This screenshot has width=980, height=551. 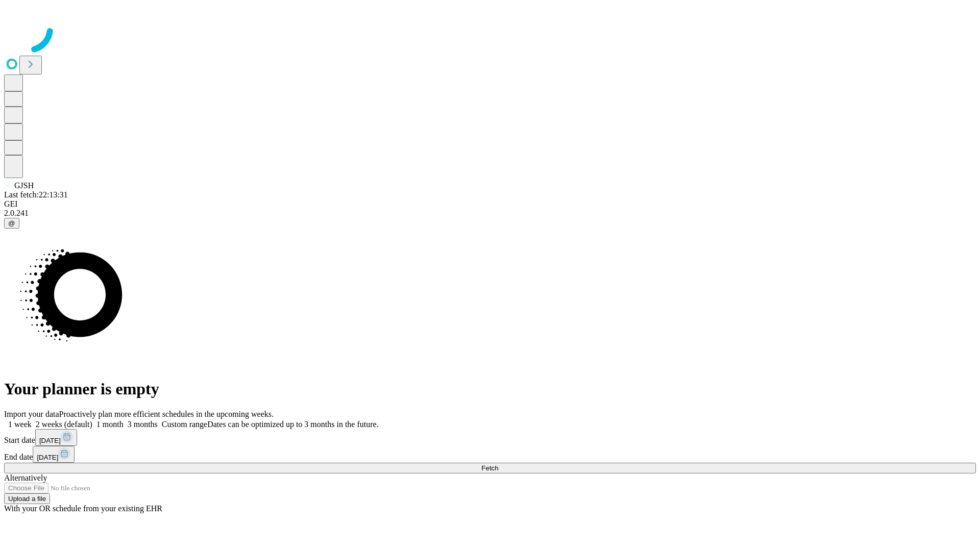 I want to click on span: Import your data, so click(x=32, y=414).